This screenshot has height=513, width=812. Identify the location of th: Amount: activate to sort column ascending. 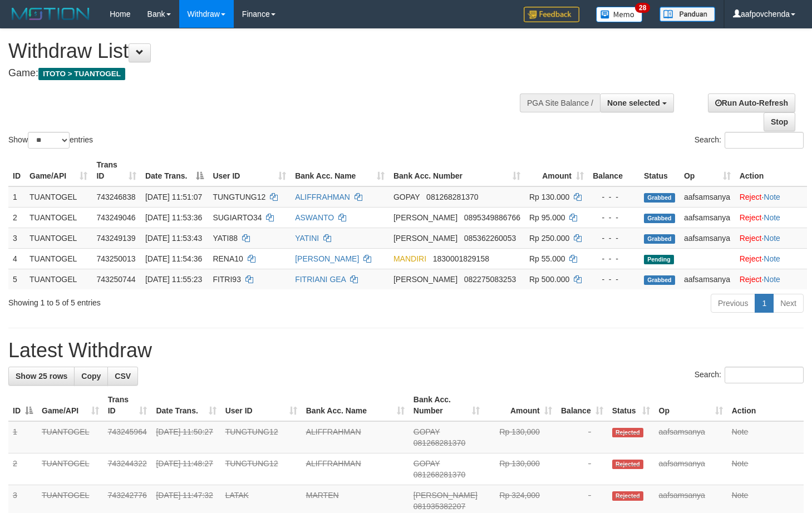
(521, 405).